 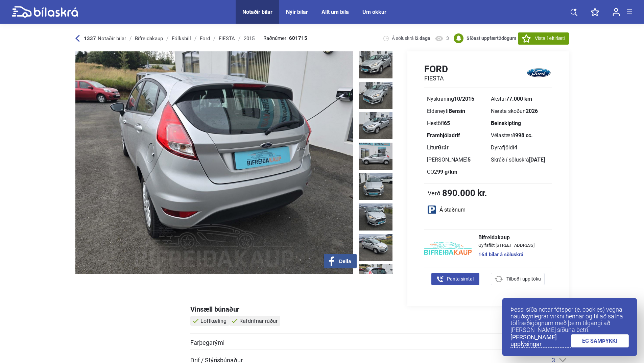 What do you see at coordinates (227, 39) in the screenshot?
I see `div: FIESTA` at bounding box center [227, 39].